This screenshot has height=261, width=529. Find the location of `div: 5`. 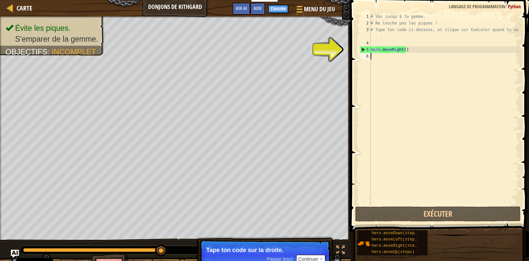

div: 5 is located at coordinates (365, 50).